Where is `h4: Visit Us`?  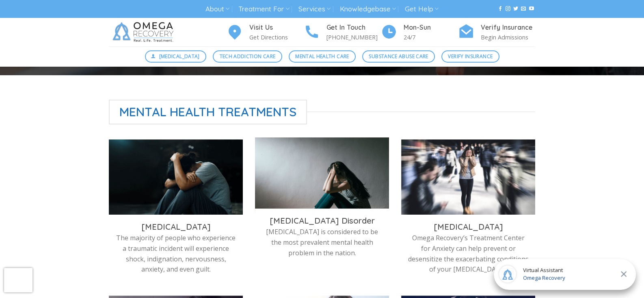
h4: Visit Us is located at coordinates (277, 28).